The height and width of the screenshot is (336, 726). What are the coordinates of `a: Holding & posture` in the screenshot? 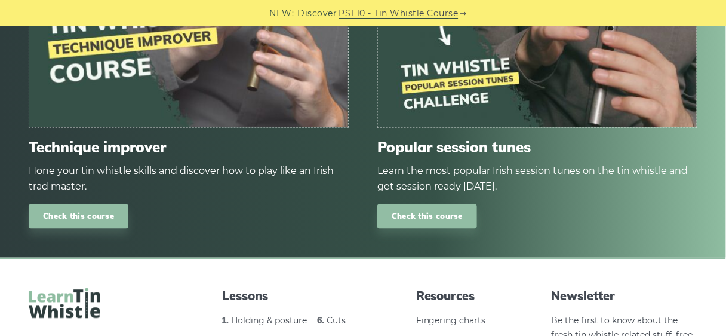 It's located at (269, 321).